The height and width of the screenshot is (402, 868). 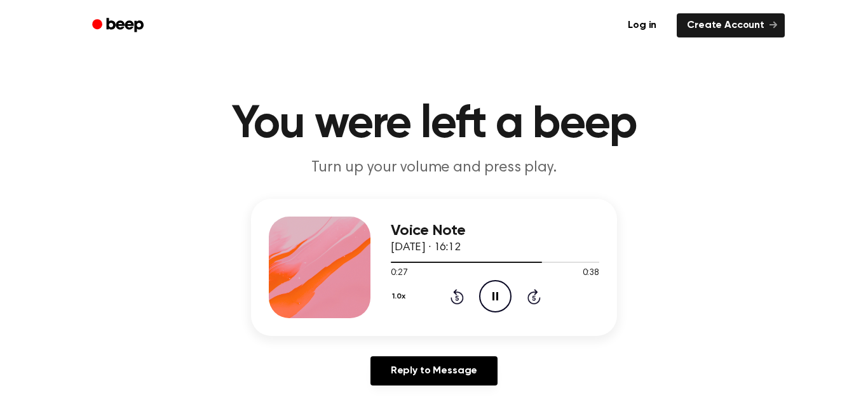 What do you see at coordinates (642, 25) in the screenshot?
I see `a: Log in` at bounding box center [642, 25].